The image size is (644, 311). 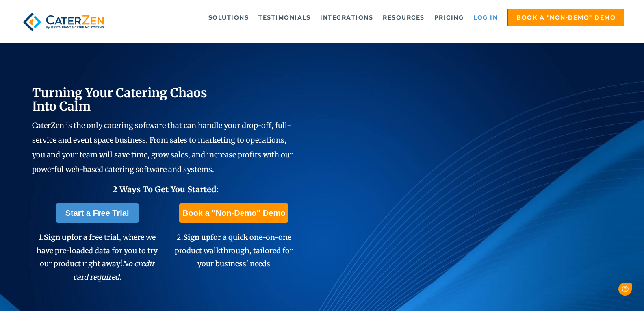 What do you see at coordinates (347, 17) in the screenshot?
I see `a: Integrations` at bounding box center [347, 17].